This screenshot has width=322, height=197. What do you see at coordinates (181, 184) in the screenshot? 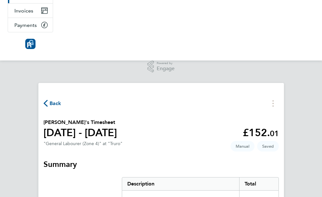
I see `div: Description` at bounding box center [181, 184].